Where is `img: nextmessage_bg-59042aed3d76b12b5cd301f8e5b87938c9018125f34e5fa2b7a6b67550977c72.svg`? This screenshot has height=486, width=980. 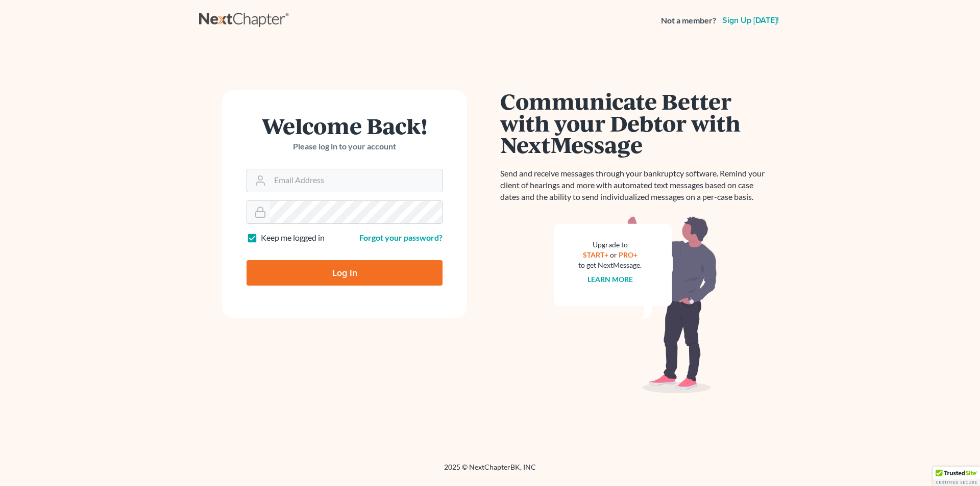
img: nextmessage_bg-59042aed3d76b12b5cd301f8e5b87938c9018125f34e5fa2b7a6b67550977c72.svg is located at coordinates (636, 304).